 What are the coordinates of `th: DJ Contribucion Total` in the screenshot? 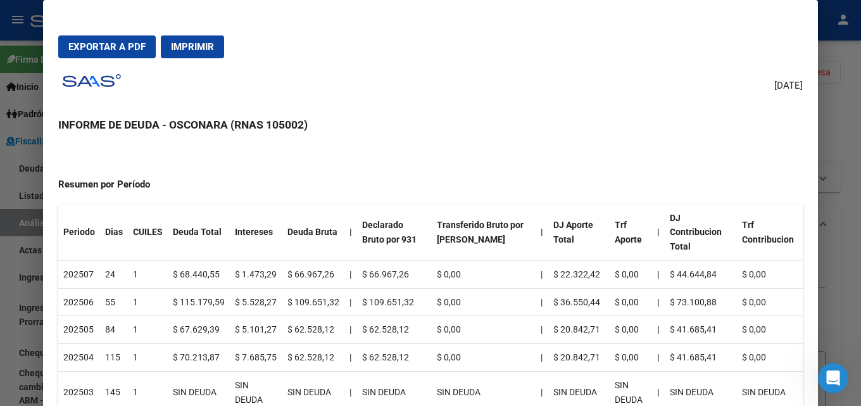 It's located at (701, 232).